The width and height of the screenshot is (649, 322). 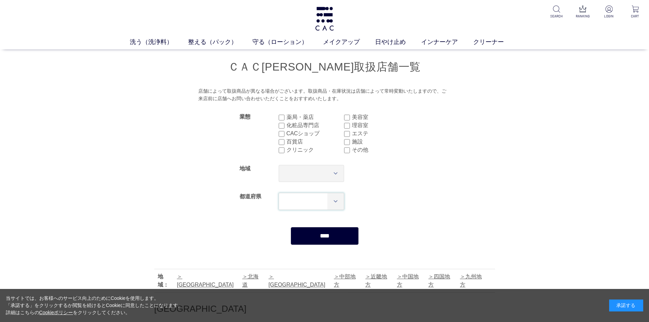 I want to click on p: SEARCH, so click(x=557, y=16).